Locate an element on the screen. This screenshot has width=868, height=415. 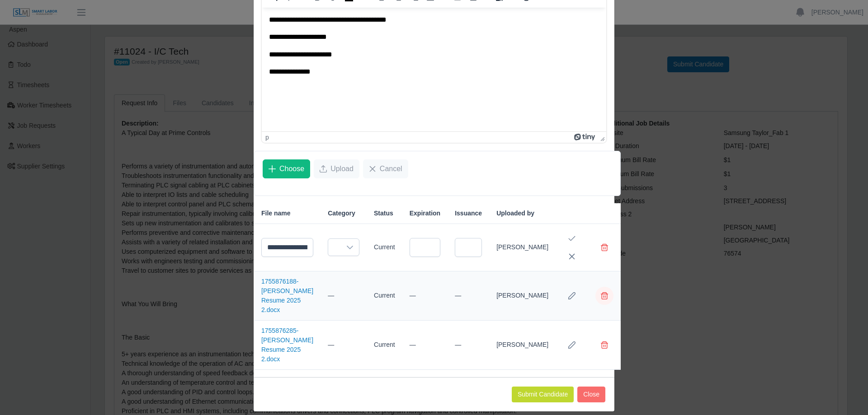
a: Powered by Tiny is located at coordinates (585, 137).